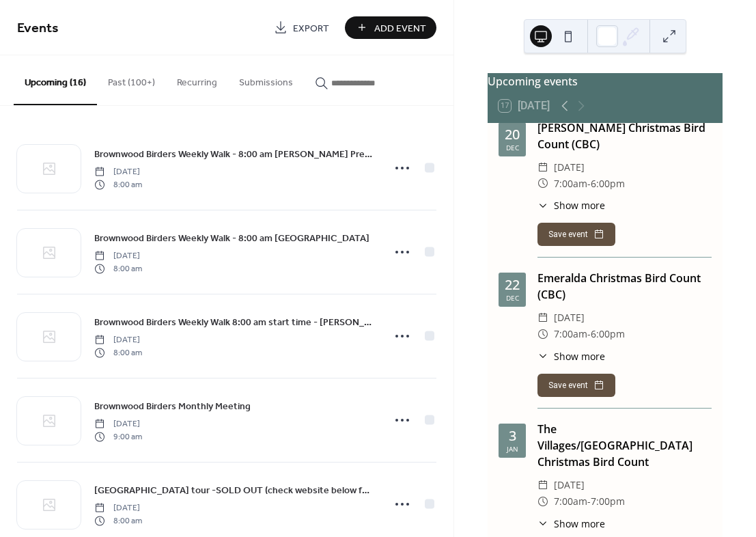 The image size is (756, 537). Describe the element at coordinates (311, 28) in the screenshot. I see `span: Export` at that location.